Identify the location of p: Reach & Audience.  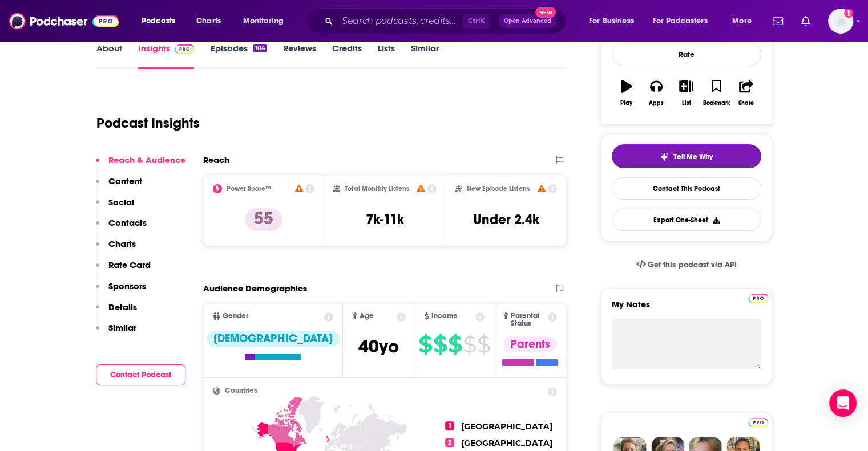
(147, 160).